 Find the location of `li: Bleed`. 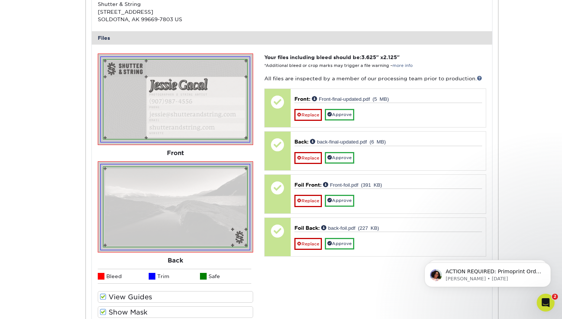

li: Bleed is located at coordinates (123, 276).